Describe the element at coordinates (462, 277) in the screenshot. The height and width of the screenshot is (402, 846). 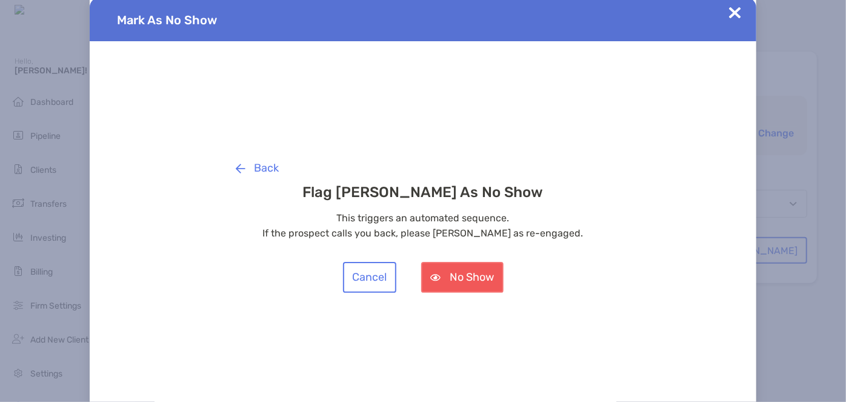
I see `button: No Show` at that location.